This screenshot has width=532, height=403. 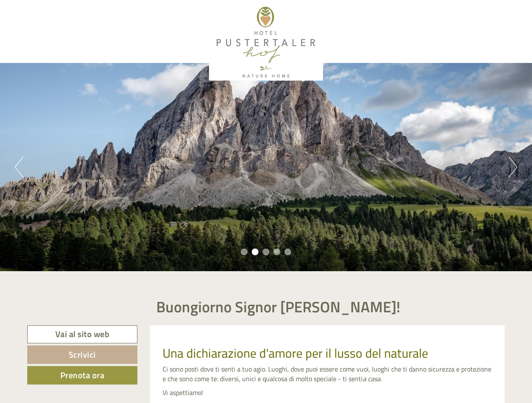 I want to click on a: Vai al sito web, so click(x=82, y=334).